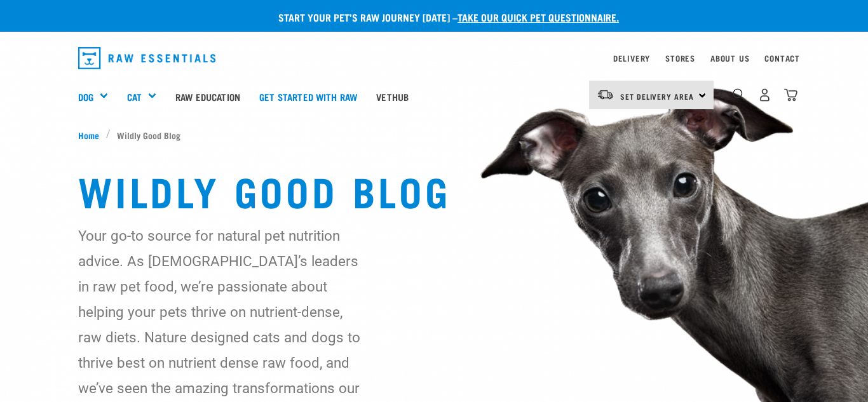  Describe the element at coordinates (393, 97) in the screenshot. I see `a: Vethub` at that location.